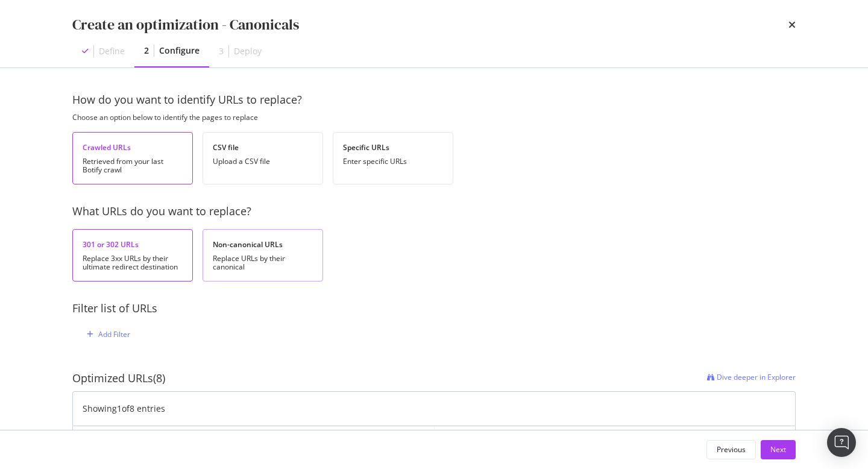  Describe the element at coordinates (179, 51) in the screenshot. I see `div: Configure` at that location.